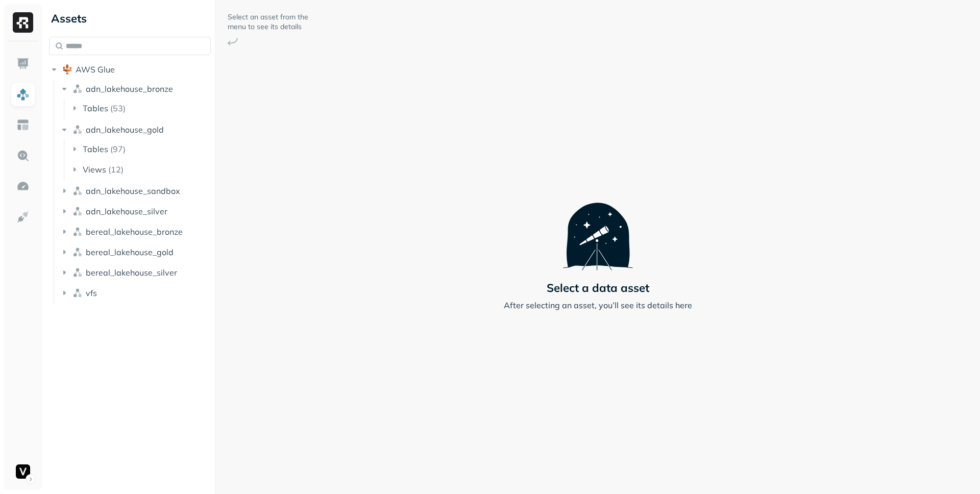 Image resolution: width=980 pixels, height=494 pixels. Describe the element at coordinates (130, 69) in the screenshot. I see `button: AWS Glue` at that location.